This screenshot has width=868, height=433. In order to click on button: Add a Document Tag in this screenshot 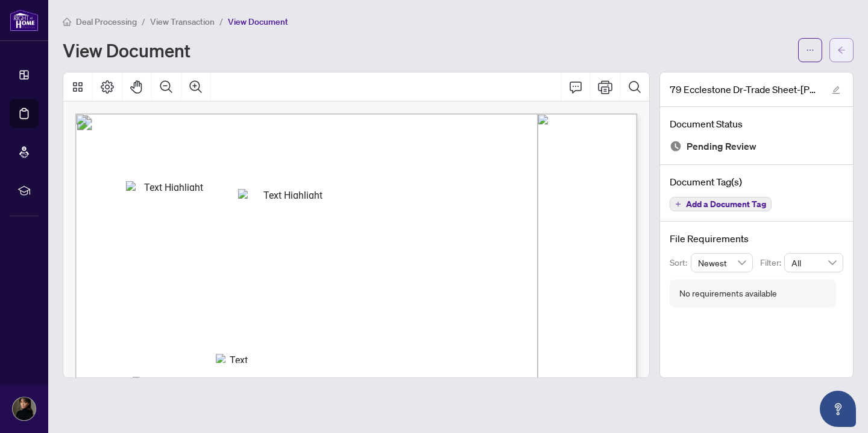, I will do `click(721, 204)`.